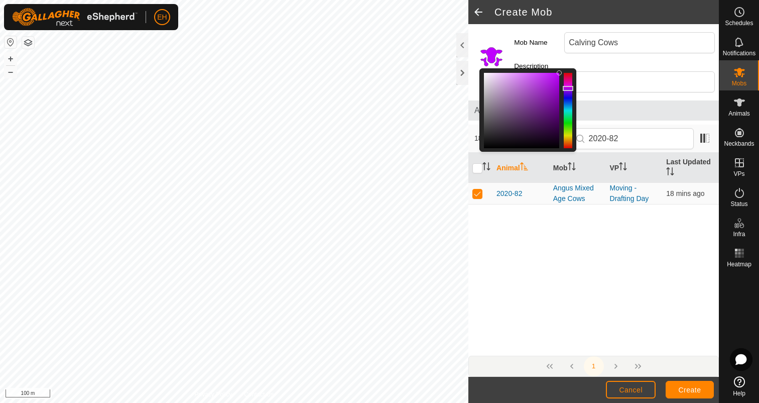 The width and height of the screenshot is (759, 403). What do you see at coordinates (685, 193) in the screenshot?
I see `span: 20 Aug 2025, 12:57 pm` at bounding box center [685, 193].